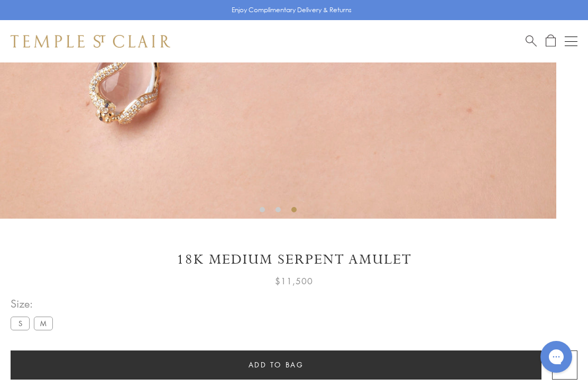  Describe the element at coordinates (276, 365) in the screenshot. I see `button: Add to bag` at that location.